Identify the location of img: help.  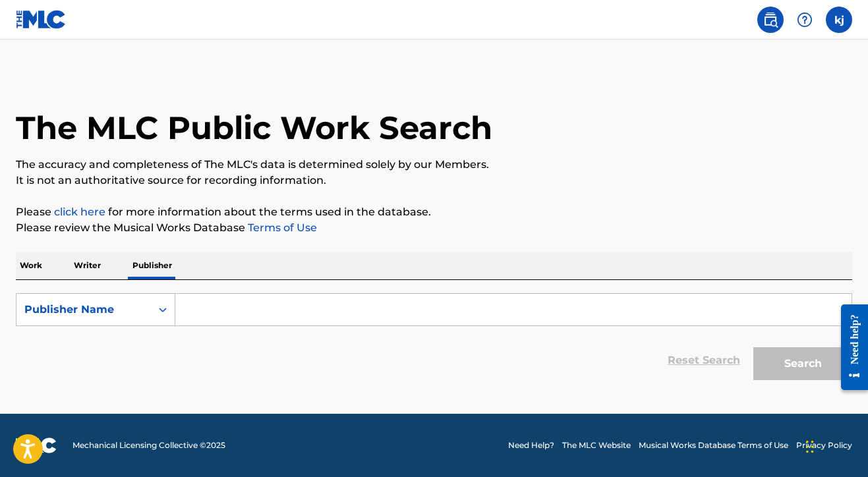
(805, 20).